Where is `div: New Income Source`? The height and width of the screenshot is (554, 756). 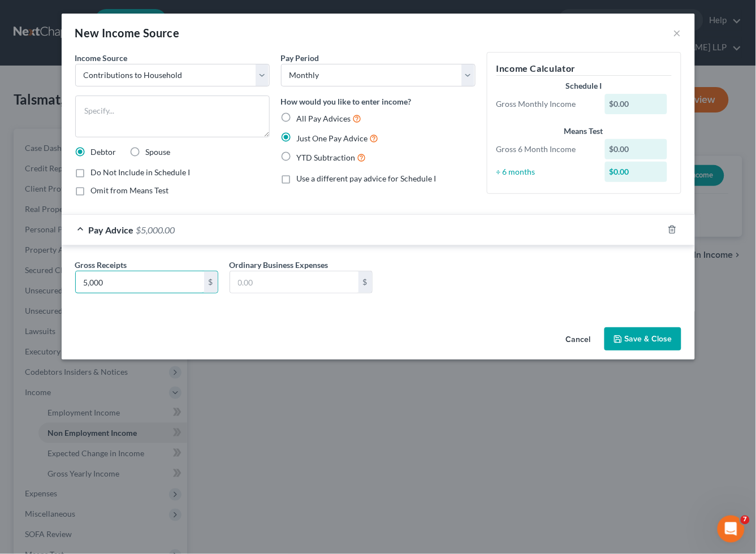 div: New Income Source is located at coordinates (127, 33).